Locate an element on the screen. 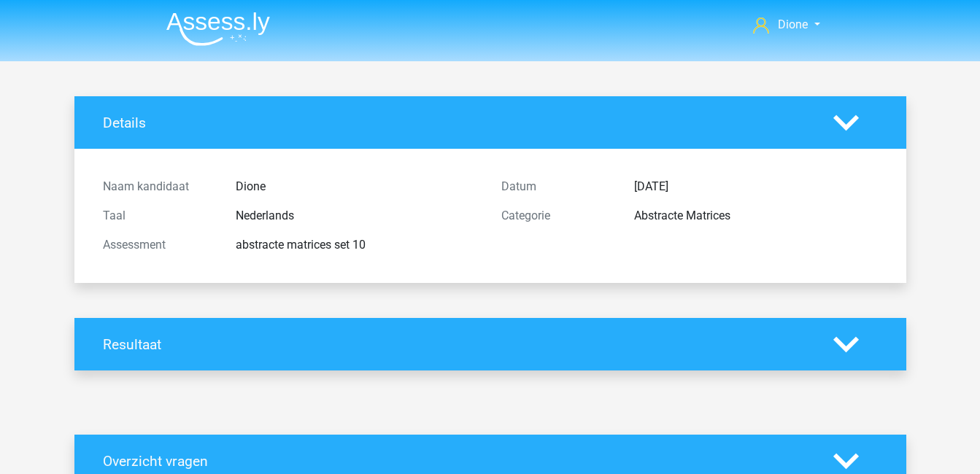  h4: Resultaat is located at coordinates (457, 344).